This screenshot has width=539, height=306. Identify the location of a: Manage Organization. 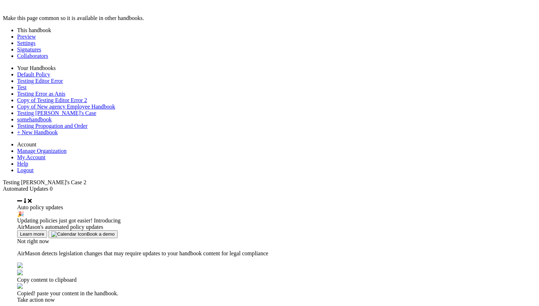
(42, 150).